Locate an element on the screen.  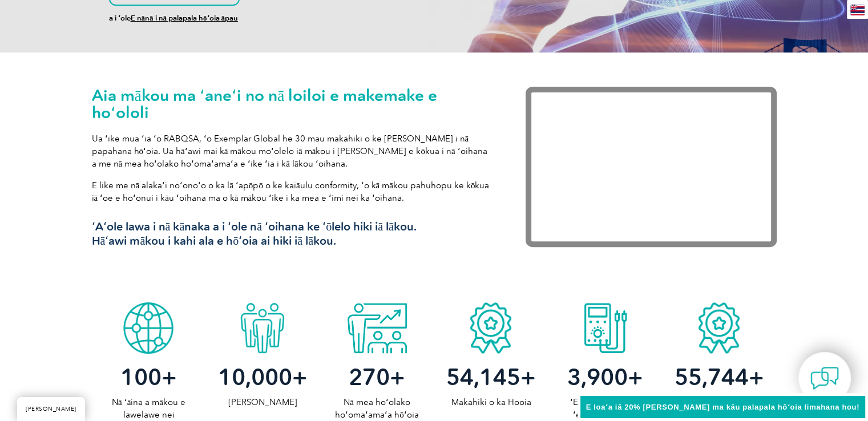
font: 100 is located at coordinates (141, 377).